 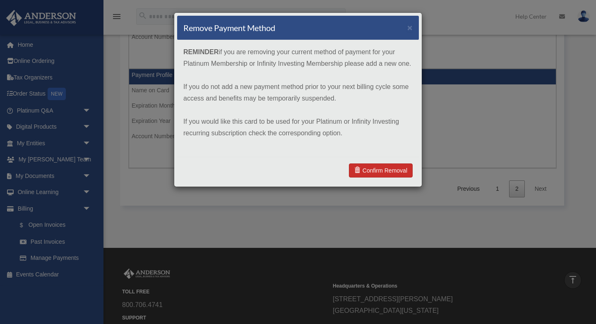 What do you see at coordinates (298, 93) in the screenshot?
I see `p: If you do not add a new payment method prior to your next billing cycle some access and benefits ...` at bounding box center [298, 93].